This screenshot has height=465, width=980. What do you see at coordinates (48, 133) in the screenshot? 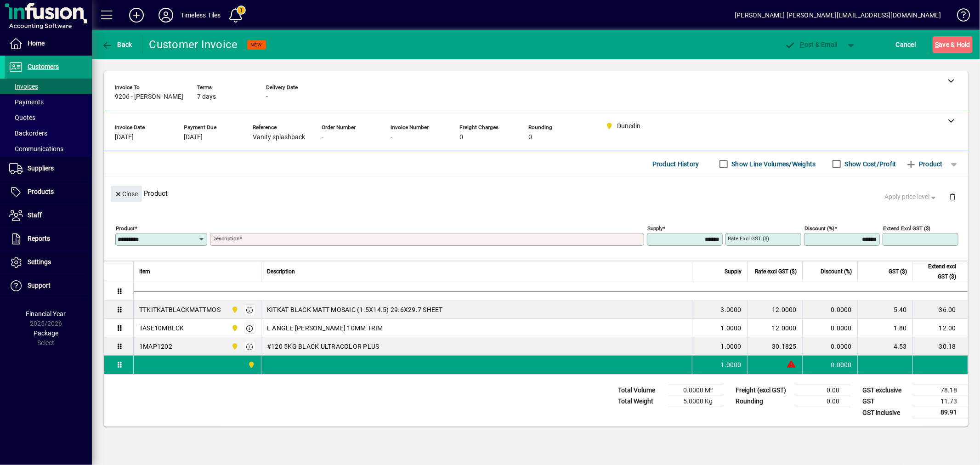
I see `a: Backorders` at bounding box center [48, 133].